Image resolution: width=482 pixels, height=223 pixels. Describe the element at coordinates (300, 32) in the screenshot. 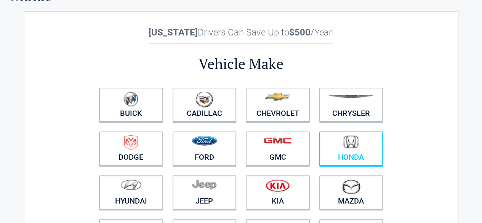

I see `b: $500` at that location.